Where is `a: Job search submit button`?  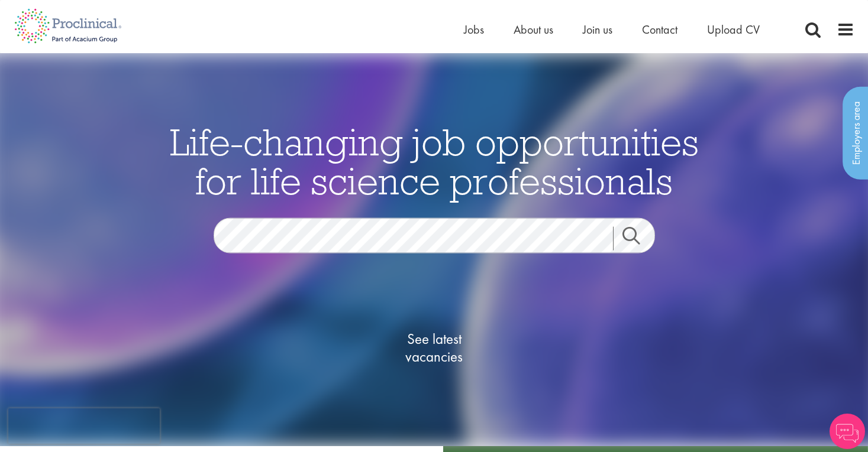
a: Job search submit button is located at coordinates (639, 239).